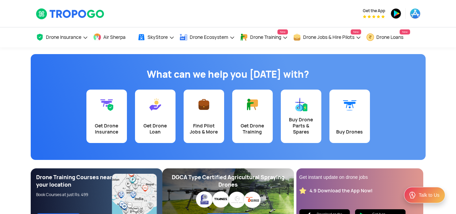 Image resolution: width=456 pixels, height=214 pixels. Describe the element at coordinates (252, 104) in the screenshot. I see `img: Get Drone Training` at that location.